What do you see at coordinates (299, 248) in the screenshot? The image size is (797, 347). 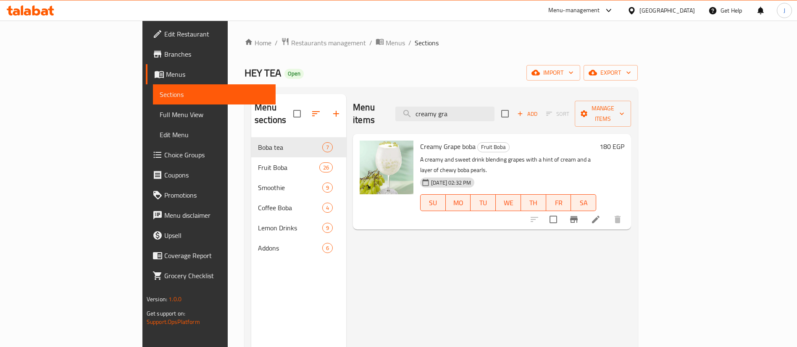 I see `div: Addons6` at bounding box center [299, 248].